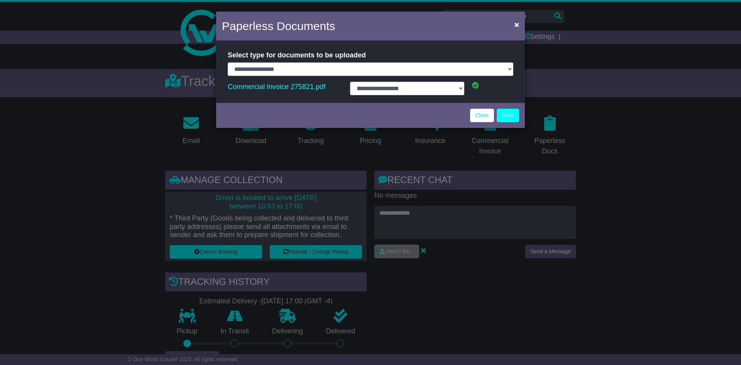 This screenshot has height=365, width=741. I want to click on a: Commercial Invoice 275821.pdf, so click(276, 87).